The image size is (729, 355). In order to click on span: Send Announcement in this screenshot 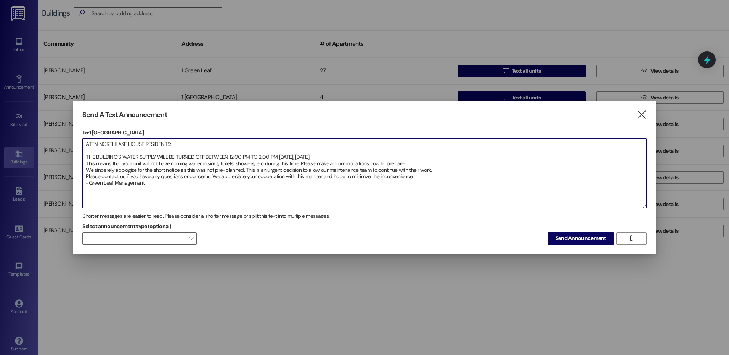, I will do `click(580, 238)`.